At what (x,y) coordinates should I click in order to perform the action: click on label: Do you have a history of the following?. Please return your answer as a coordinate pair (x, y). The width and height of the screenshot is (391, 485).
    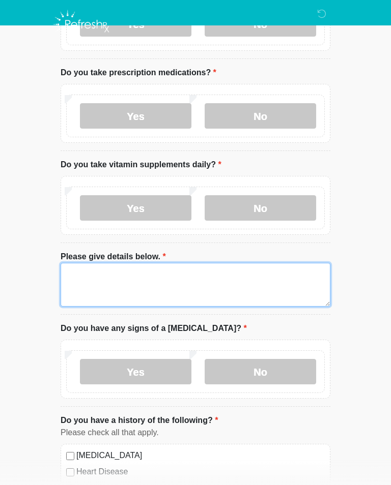
    Looking at the image, I should click on (139, 421).